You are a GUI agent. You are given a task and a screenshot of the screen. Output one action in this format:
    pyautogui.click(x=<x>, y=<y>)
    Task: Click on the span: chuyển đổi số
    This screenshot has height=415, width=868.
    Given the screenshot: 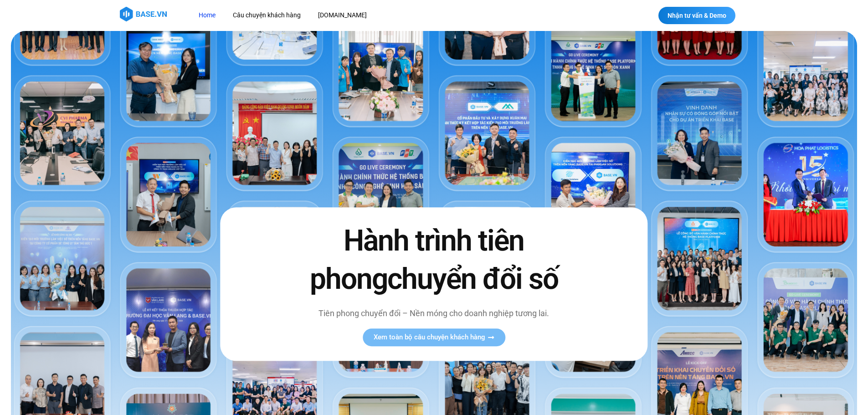 What is the action you would take?
    pyautogui.click(x=472, y=279)
    